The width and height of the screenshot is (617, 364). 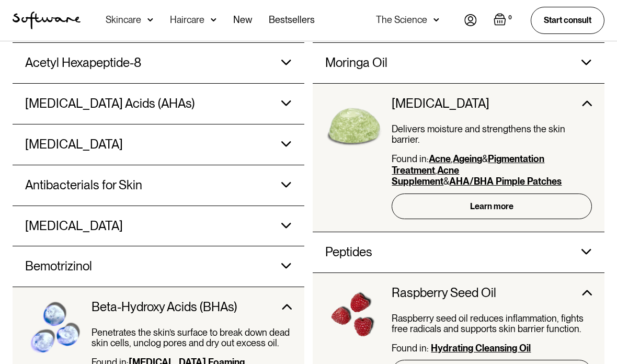 I want to click on h3: Peptides, so click(x=349, y=252).